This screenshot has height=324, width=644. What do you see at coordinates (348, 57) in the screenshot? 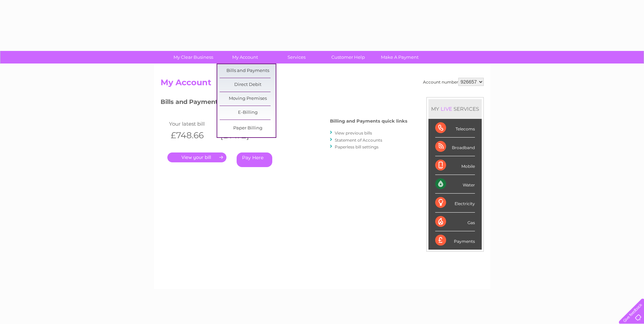
I see `a: Customer Help` at bounding box center [348, 57].